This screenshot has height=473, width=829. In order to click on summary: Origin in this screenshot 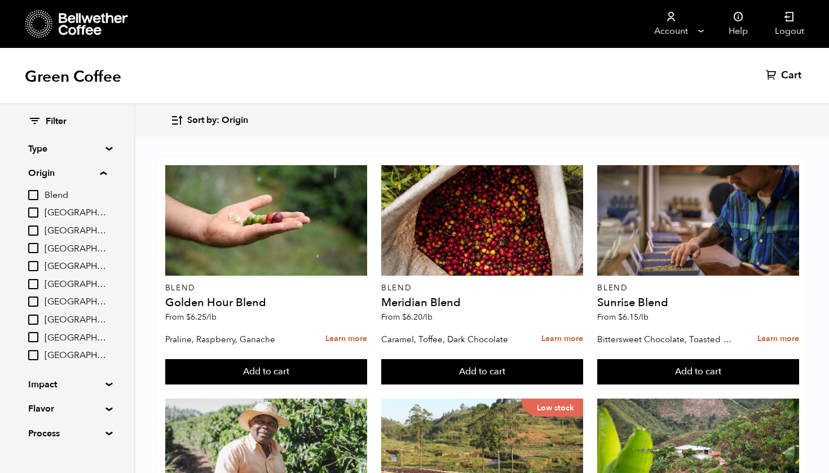, I will do `click(67, 173)`.